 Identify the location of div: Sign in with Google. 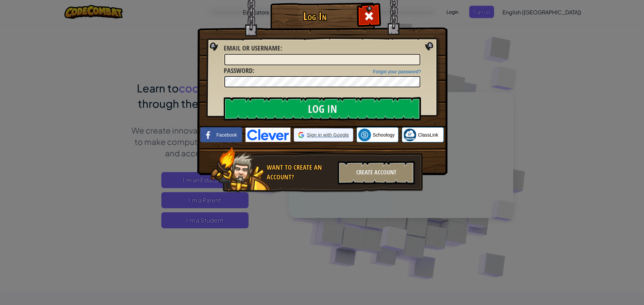
(324, 135).